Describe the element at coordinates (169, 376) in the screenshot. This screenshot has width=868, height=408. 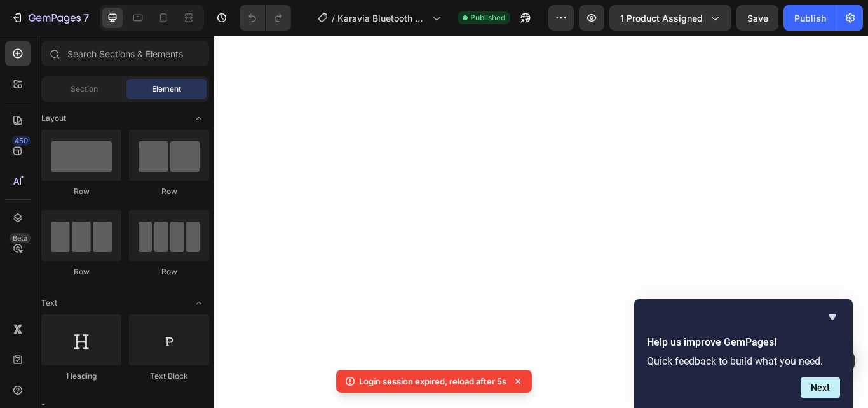
I see `div: Text Block` at that location.